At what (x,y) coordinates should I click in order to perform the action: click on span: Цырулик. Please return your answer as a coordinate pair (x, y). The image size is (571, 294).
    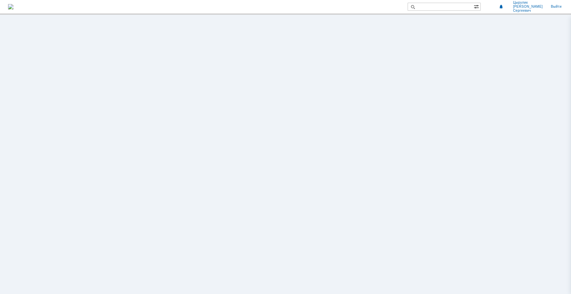
    Looking at the image, I should click on (527, 3).